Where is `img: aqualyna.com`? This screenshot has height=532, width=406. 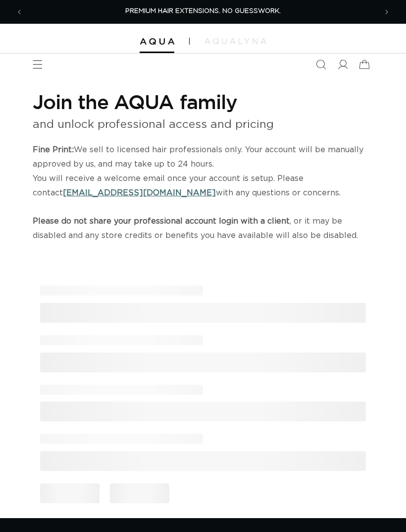
img: aqualyna.com is located at coordinates (235, 41).